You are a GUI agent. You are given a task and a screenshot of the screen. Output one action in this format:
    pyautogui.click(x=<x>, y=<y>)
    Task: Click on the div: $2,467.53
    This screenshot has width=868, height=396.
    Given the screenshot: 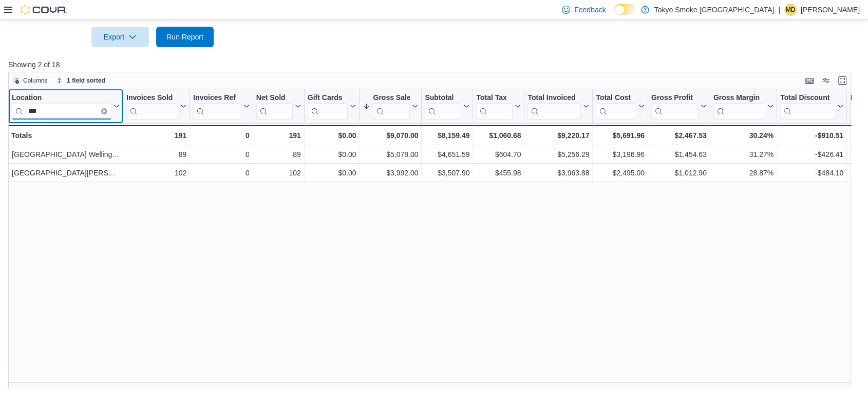 What is the action you would take?
    pyautogui.click(x=679, y=135)
    